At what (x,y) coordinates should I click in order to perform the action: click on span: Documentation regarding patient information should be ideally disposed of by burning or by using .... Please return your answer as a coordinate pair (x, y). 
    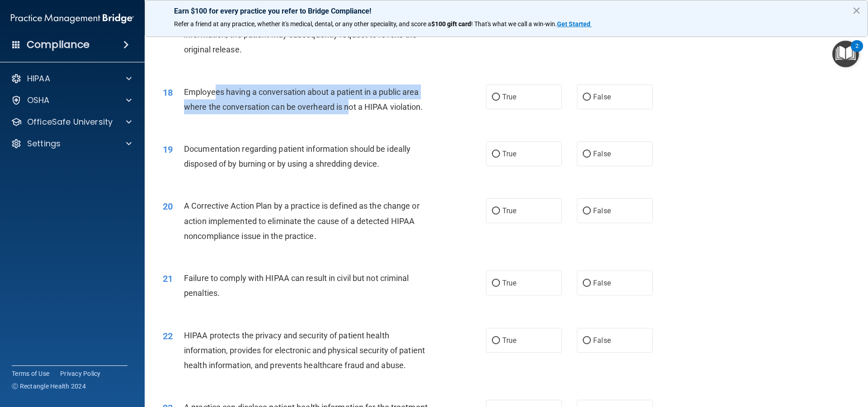
    Looking at the image, I should click on (297, 157).